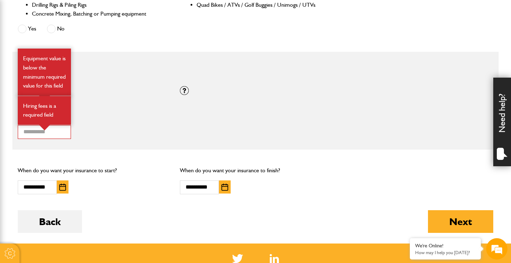  Describe the element at coordinates (69, 165) in the screenshot. I see `textarea: Type your message and hit 'Enter'` at that location.